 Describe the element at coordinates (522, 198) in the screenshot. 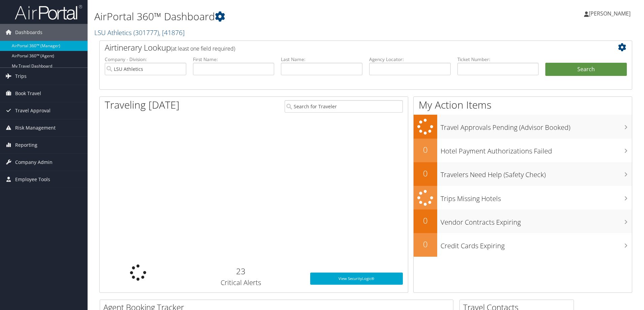

I see `a: Trips Missing Hotels` at that location.